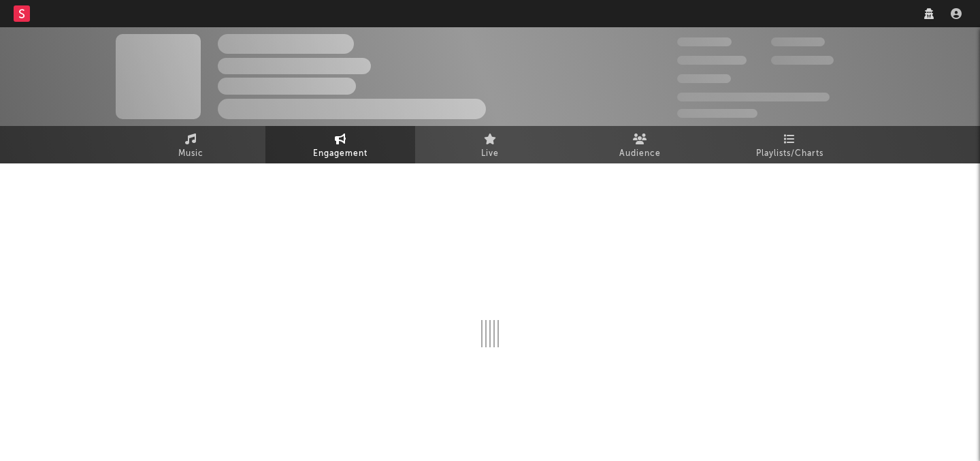 This screenshot has height=461, width=980. I want to click on span: Live, so click(490, 154).